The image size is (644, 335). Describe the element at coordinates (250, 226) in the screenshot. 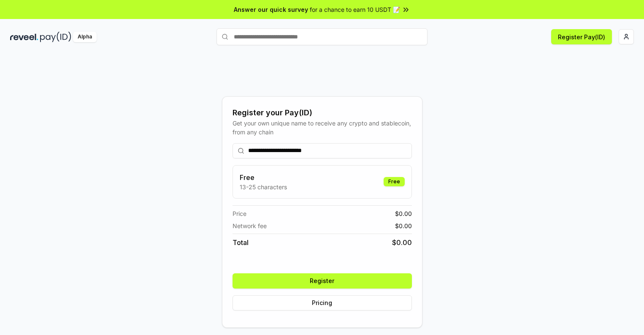

I see `span: Network fee` at that location.